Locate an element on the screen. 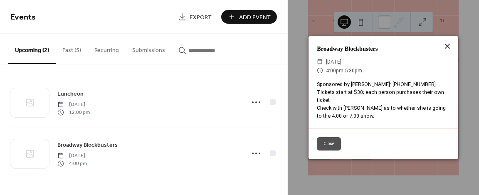  button: Upcoming (2) is located at coordinates (32, 49).